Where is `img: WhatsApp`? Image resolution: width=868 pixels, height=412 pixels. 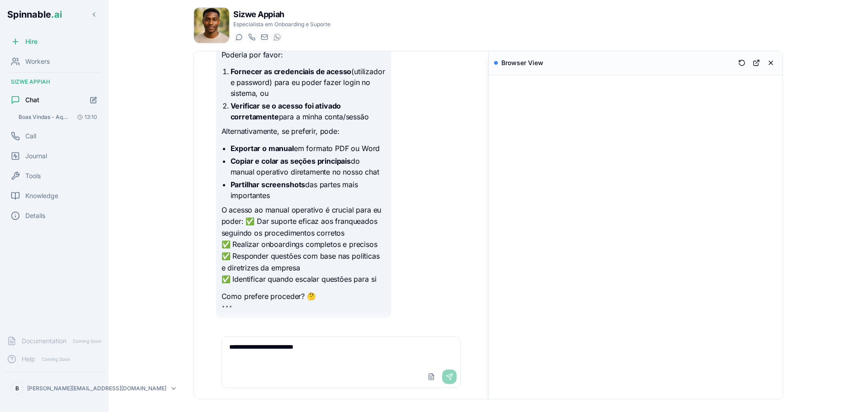
img: WhatsApp is located at coordinates (277, 37).